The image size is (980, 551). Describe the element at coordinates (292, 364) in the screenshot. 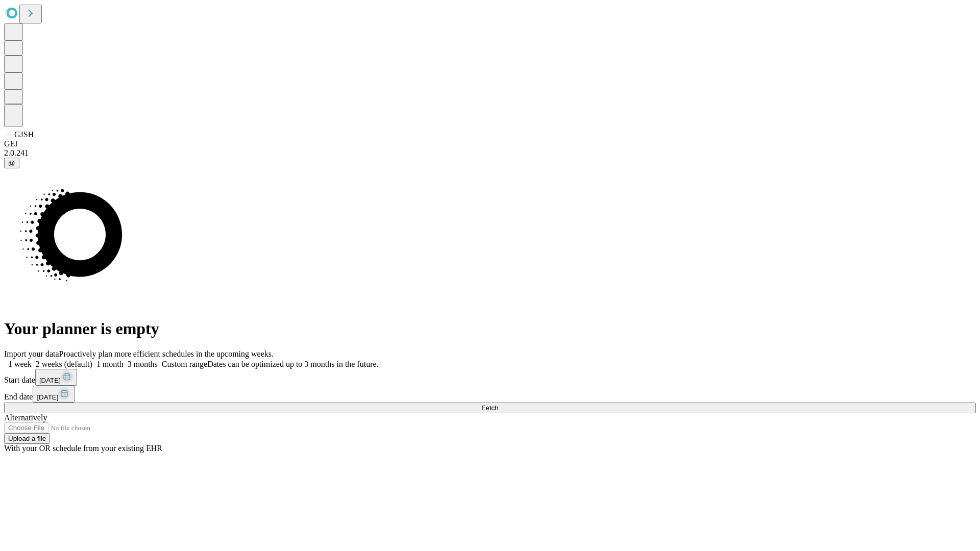

I see `span: Dates can be optimized up to 3 months in the future.` at that location.